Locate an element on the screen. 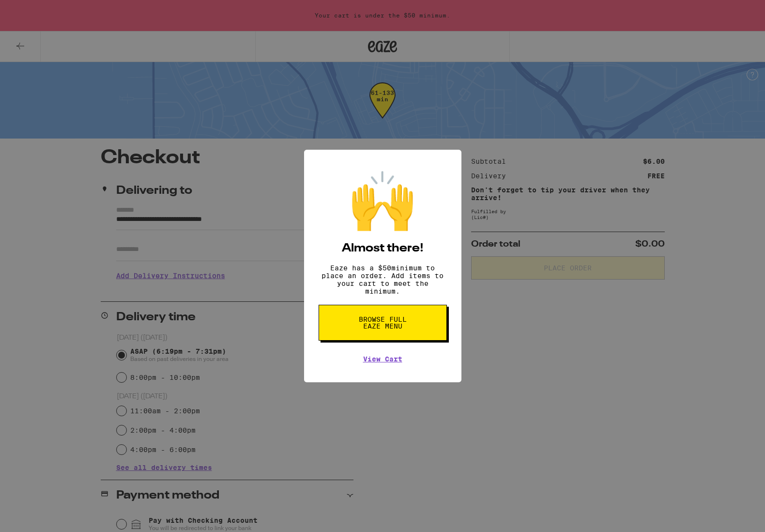 This screenshot has height=532, width=765. h2: Almost there! is located at coordinates (382, 248).